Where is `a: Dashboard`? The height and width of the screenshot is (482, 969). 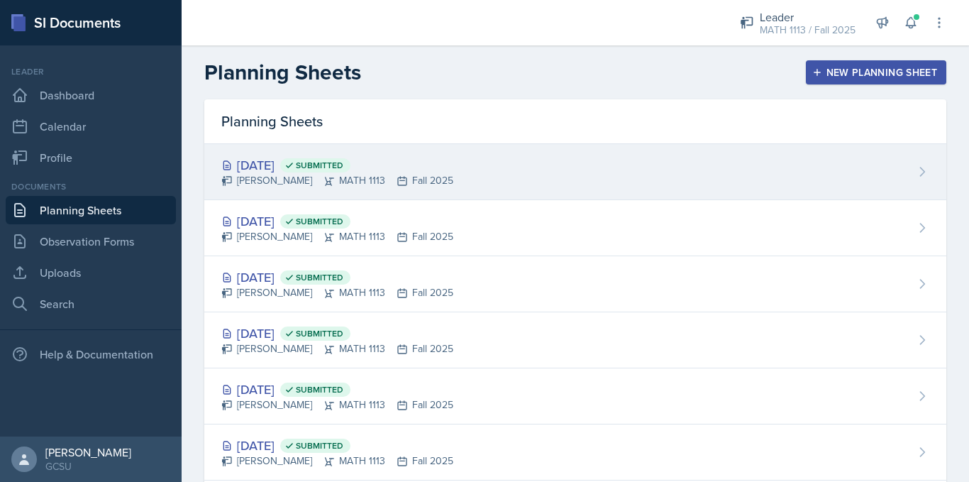 a: Dashboard is located at coordinates (91, 95).